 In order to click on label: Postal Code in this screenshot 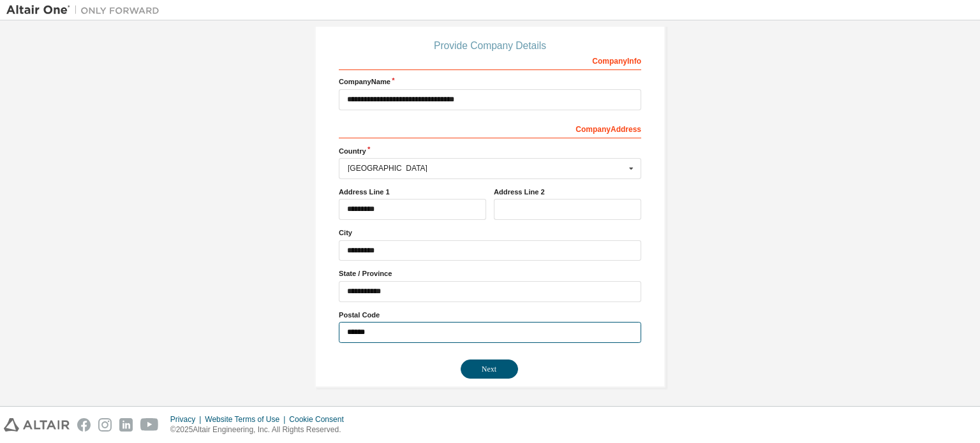, I will do `click(490, 315)`.